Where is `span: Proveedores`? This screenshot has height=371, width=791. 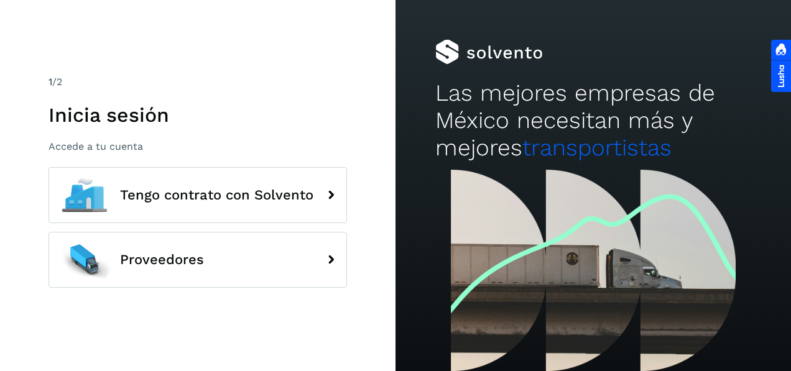
span: Proveedores is located at coordinates (162, 260).